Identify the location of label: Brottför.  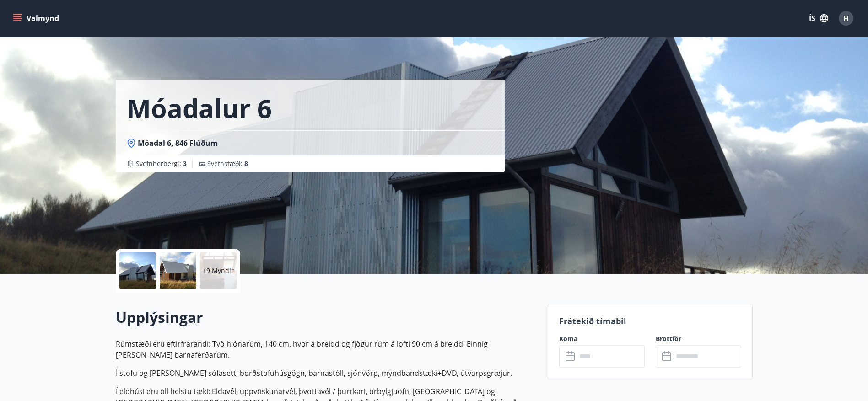
(698, 339).